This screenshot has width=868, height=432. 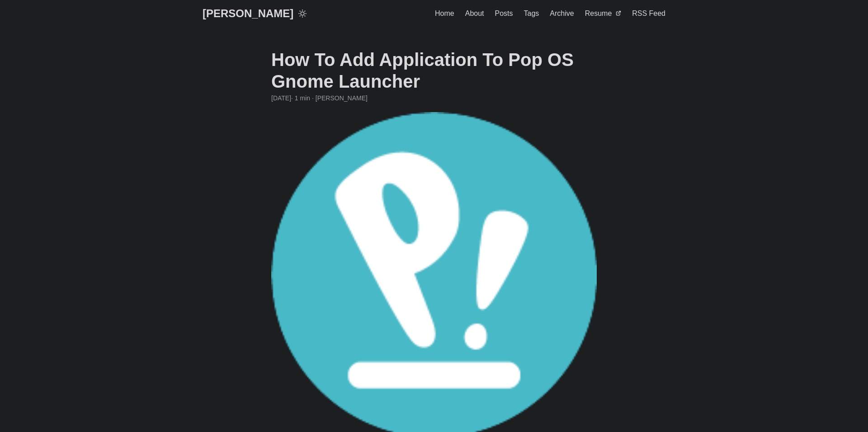 I want to click on span: Home, so click(x=444, y=13).